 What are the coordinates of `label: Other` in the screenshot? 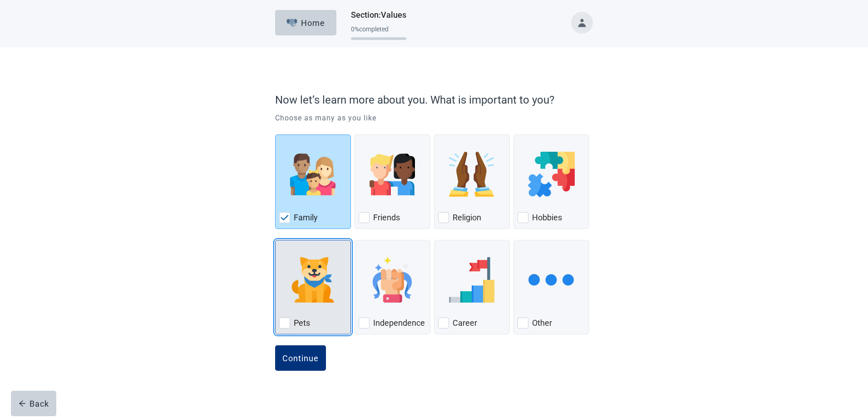 It's located at (542, 323).